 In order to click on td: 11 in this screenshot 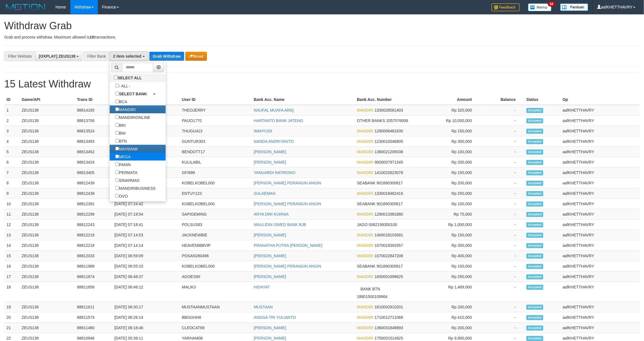, I will do `click(12, 214)`.